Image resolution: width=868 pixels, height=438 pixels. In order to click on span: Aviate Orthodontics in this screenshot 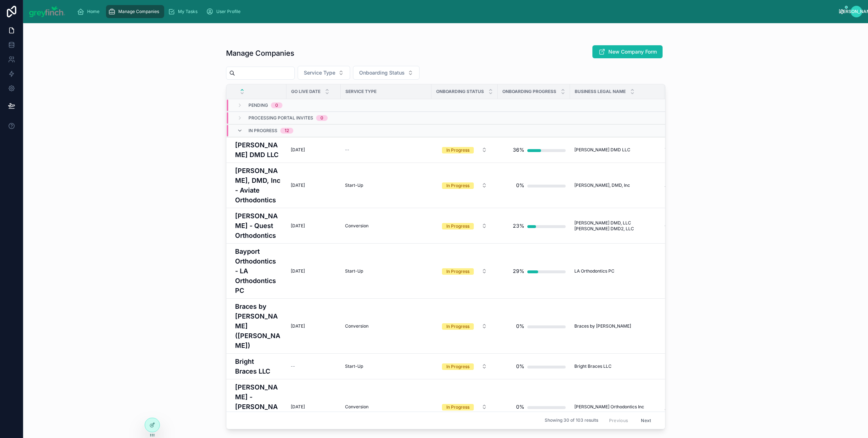, I will do `click(685, 185)`.